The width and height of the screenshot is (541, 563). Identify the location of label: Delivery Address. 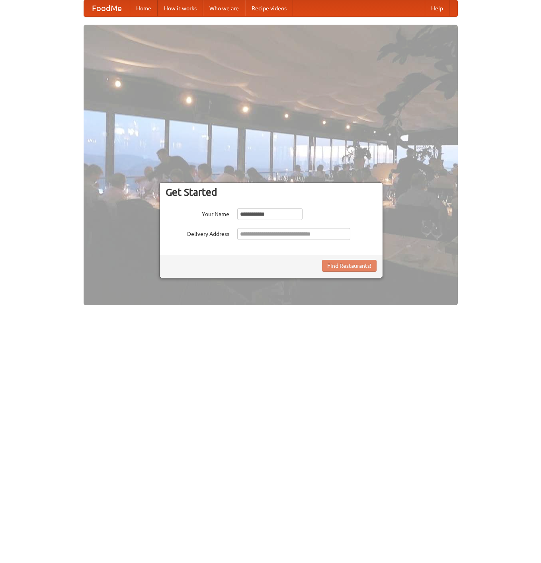
(197, 233).